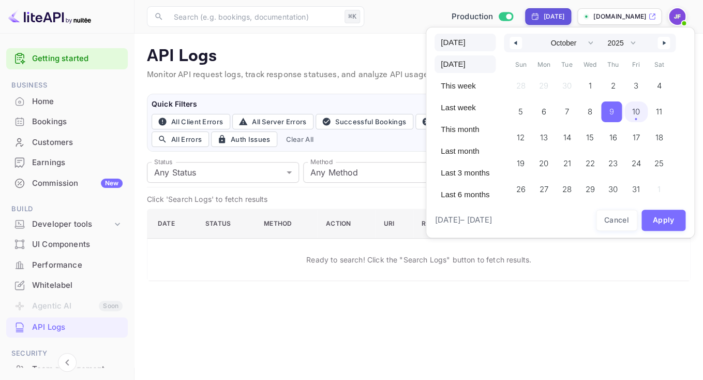  Describe the element at coordinates (544, 187) in the screenshot. I see `button: 27` at that location.